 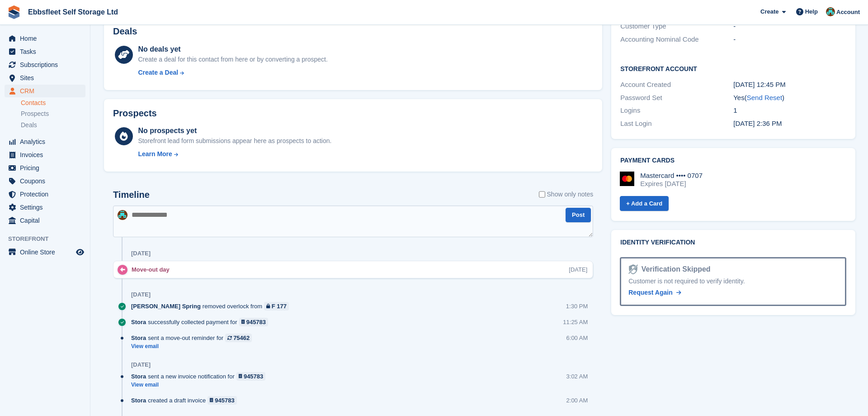 I want to click on div: 1:30 PM, so click(x=577, y=306).